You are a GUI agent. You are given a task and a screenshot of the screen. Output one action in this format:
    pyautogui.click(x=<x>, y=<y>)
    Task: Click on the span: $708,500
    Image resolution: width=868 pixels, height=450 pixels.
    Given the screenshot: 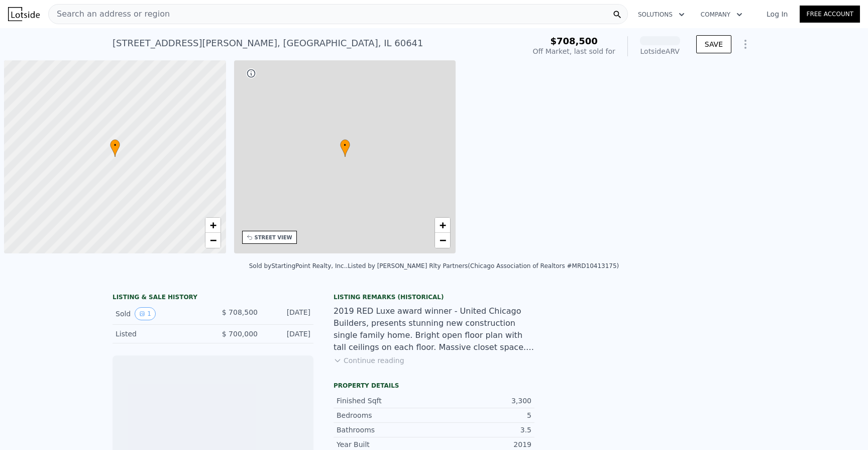 What is the action you would take?
    pyautogui.click(x=573, y=41)
    